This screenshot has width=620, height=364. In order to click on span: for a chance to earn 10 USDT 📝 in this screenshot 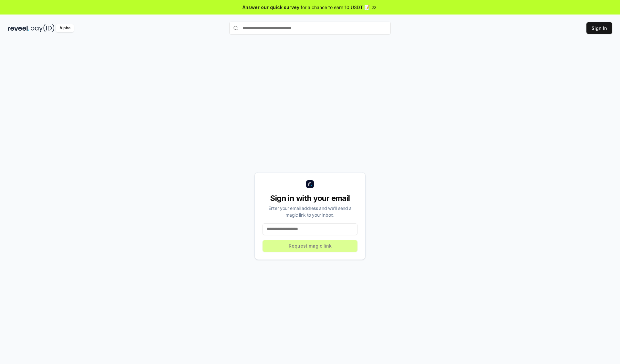, I will do `click(335, 7)`.